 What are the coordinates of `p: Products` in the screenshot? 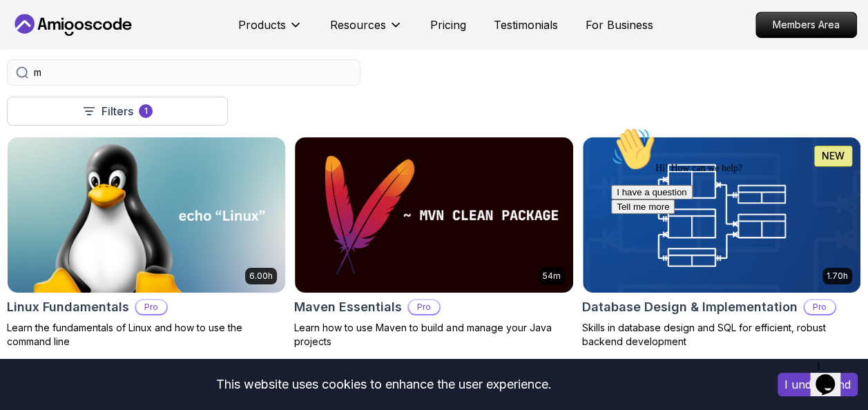 It's located at (261, 25).